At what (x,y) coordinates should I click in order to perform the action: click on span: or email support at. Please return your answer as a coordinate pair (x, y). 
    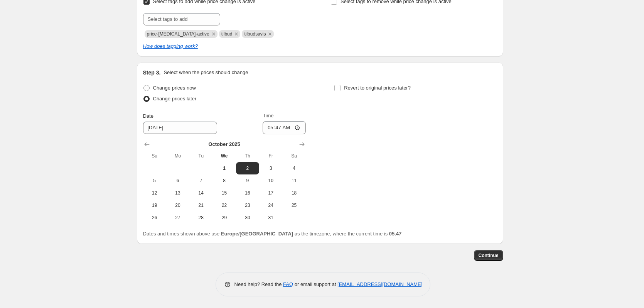
    Looking at the image, I should click on (315, 284).